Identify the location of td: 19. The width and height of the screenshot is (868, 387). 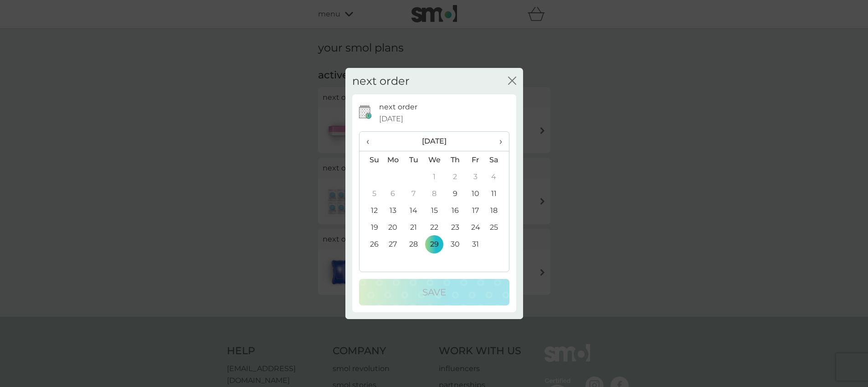
(371, 227).